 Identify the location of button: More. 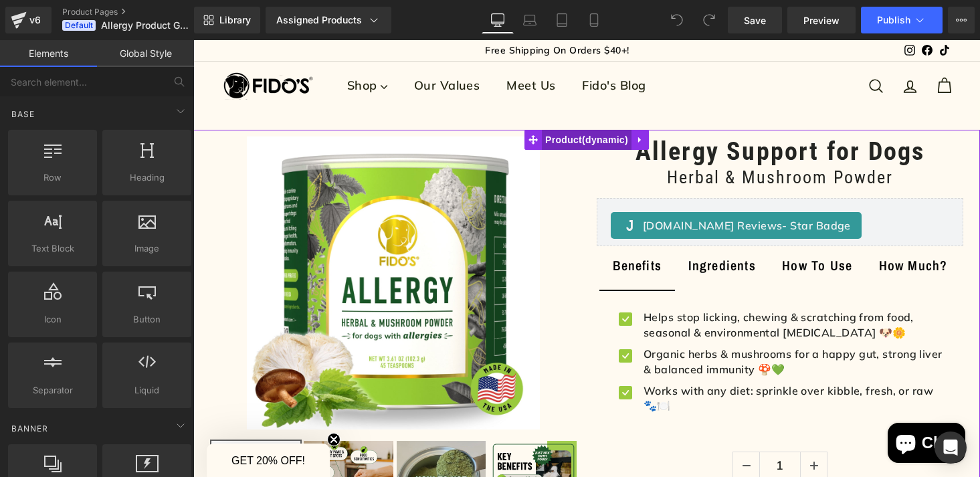
(962, 20).